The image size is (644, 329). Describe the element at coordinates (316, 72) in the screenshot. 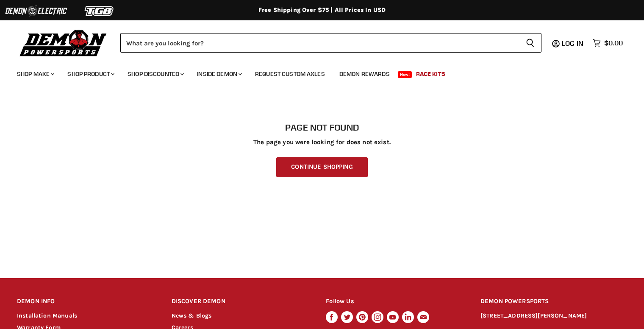

I see `ul: Main menu` at that location.